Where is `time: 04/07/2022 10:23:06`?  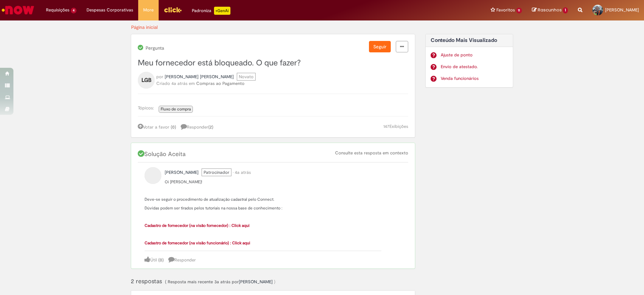
time: 04/07/2022 10:23:06 is located at coordinates (223, 282).